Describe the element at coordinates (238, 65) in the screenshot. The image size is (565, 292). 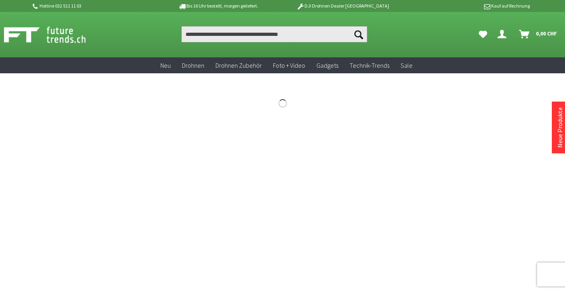
I see `span: Drohnen Zubehör` at that location.